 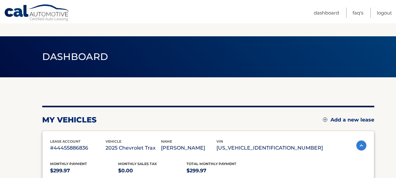 I want to click on h2: my vehicles, so click(x=69, y=120).